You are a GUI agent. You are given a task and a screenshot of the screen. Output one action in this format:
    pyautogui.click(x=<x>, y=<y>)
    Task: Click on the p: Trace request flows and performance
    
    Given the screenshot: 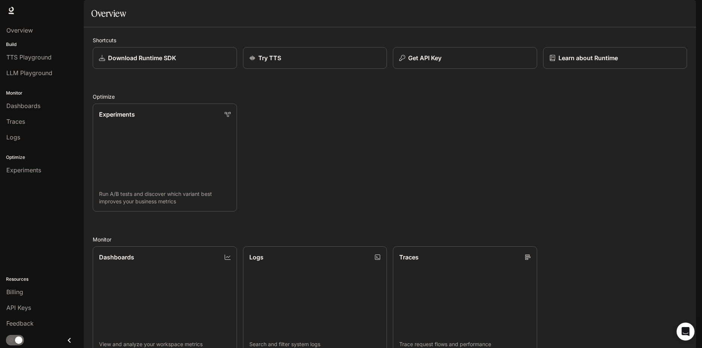 What is the action you would take?
    pyautogui.click(x=465, y=344)
    